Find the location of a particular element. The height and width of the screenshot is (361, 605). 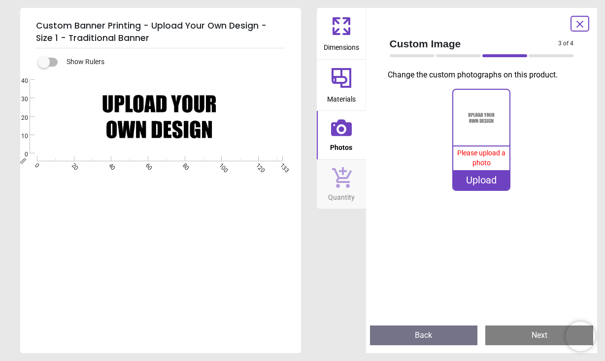

span: Please upload a photo is located at coordinates (481, 158).